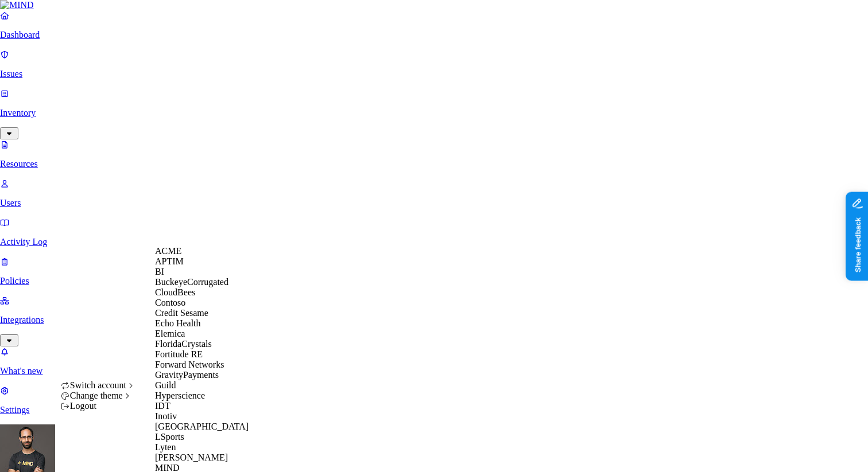 The image size is (868, 472). Describe the element at coordinates (178, 354) in the screenshot. I see `span: Fortitude RE` at that location.